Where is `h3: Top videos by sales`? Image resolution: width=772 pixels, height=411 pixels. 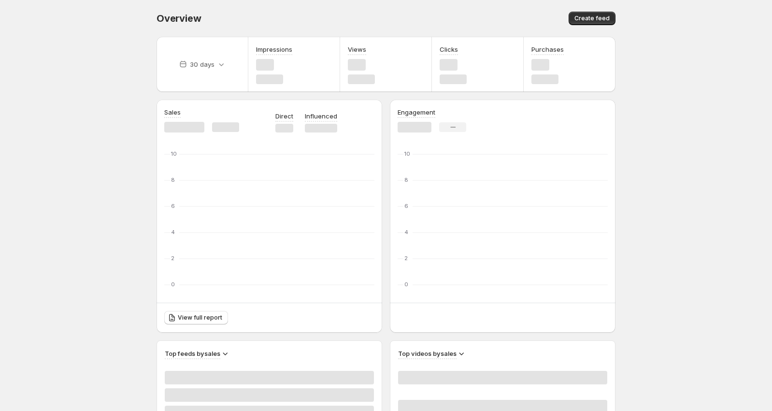
h3: Top videos by sales is located at coordinates (427, 353).